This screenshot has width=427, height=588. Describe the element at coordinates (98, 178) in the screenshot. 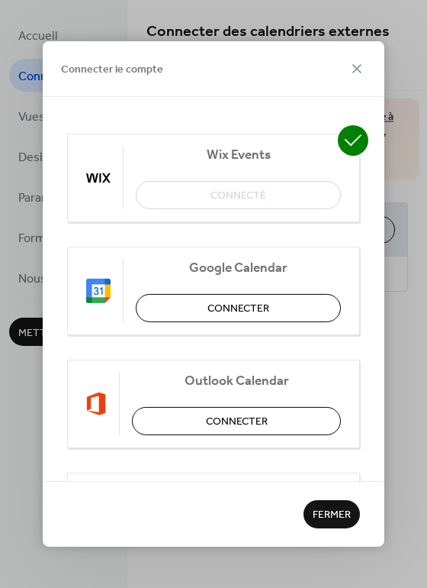

I see `img: wix` at that location.